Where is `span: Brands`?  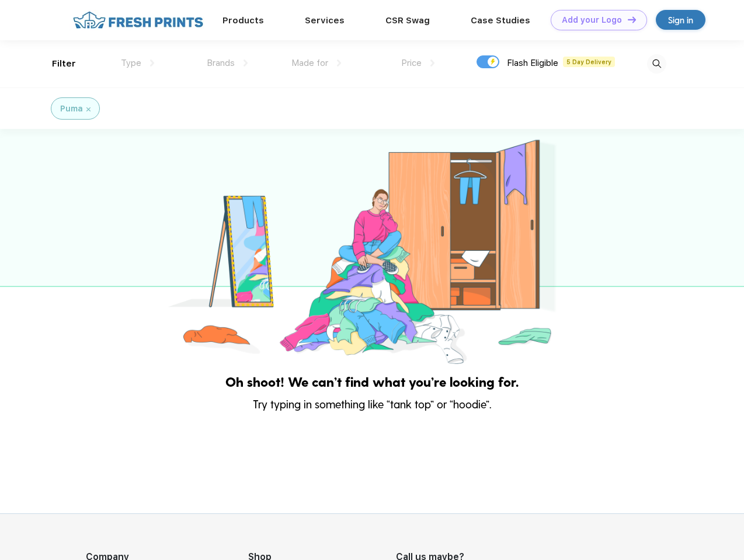
span: Brands is located at coordinates (221, 63).